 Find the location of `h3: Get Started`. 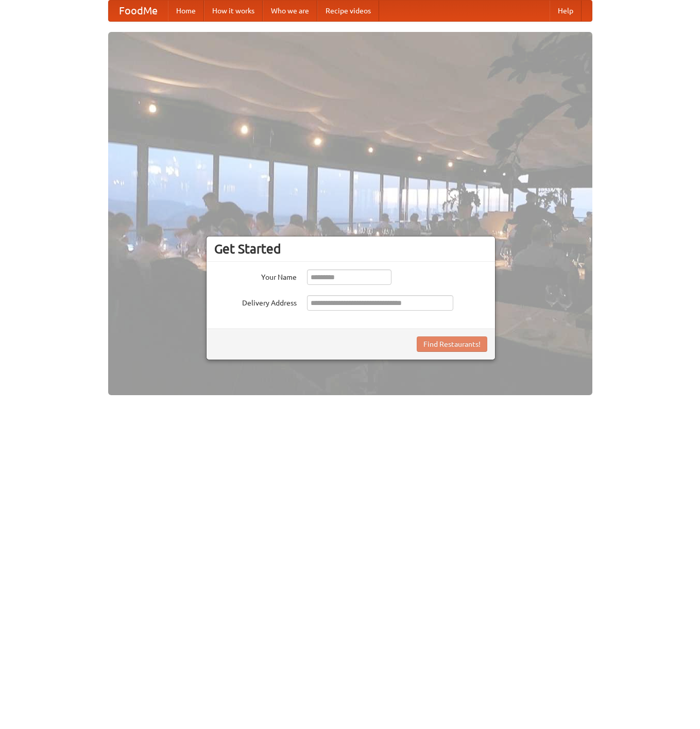

h3: Get Started is located at coordinates (351, 249).